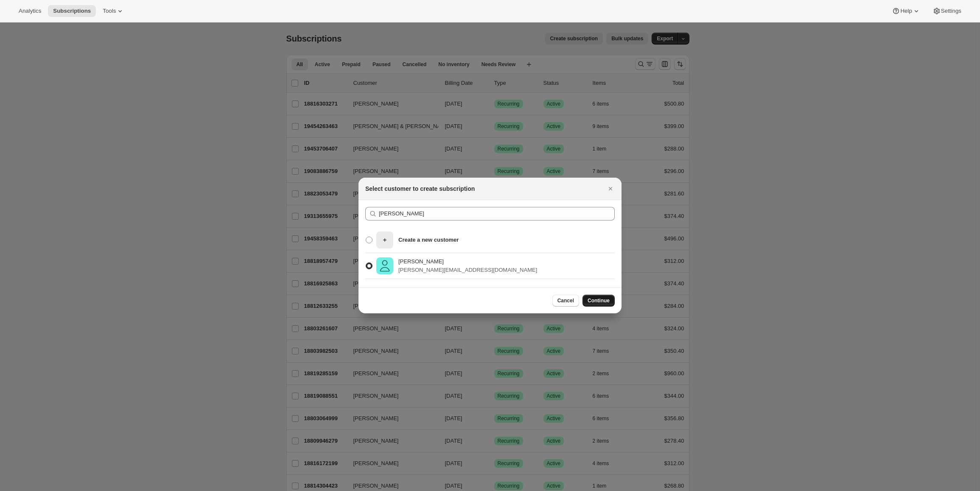 This screenshot has width=980, height=491. Describe the element at coordinates (113, 11) in the screenshot. I see `button: Tools` at that location.